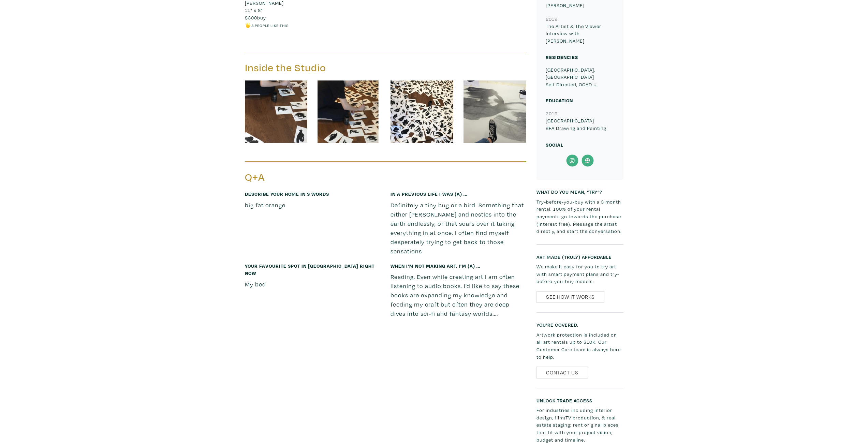 This screenshot has width=868, height=445. I want to click on small: Residencies, so click(562, 57).